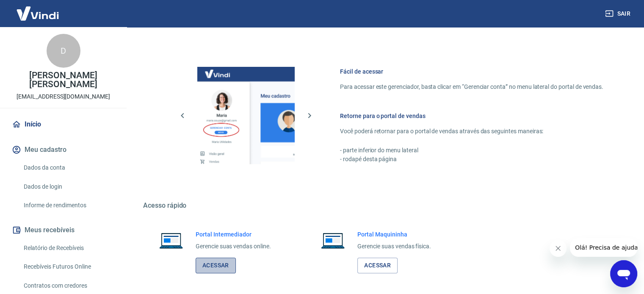 This screenshot has height=294, width=644. I want to click on h6: Fácil de acessar, so click(472, 71).